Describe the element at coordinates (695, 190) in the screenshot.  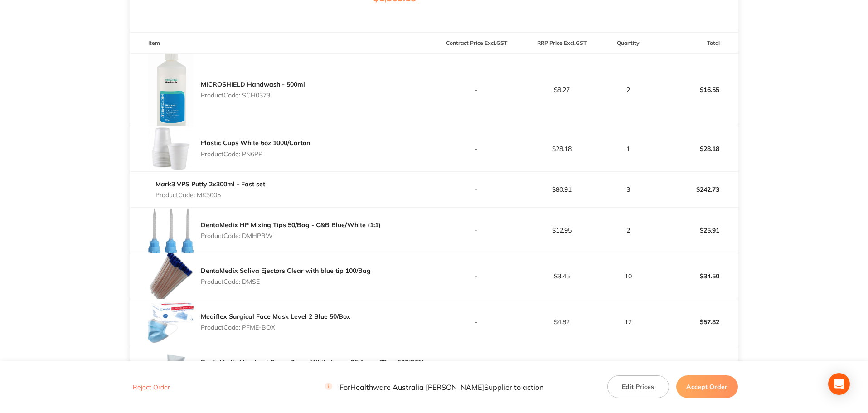
I see `p: $242.73` at that location.